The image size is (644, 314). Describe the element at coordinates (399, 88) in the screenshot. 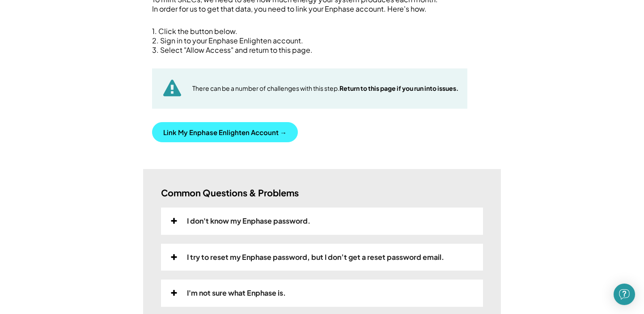

I see `strong: Return to this page if you run into issues.` at that location.